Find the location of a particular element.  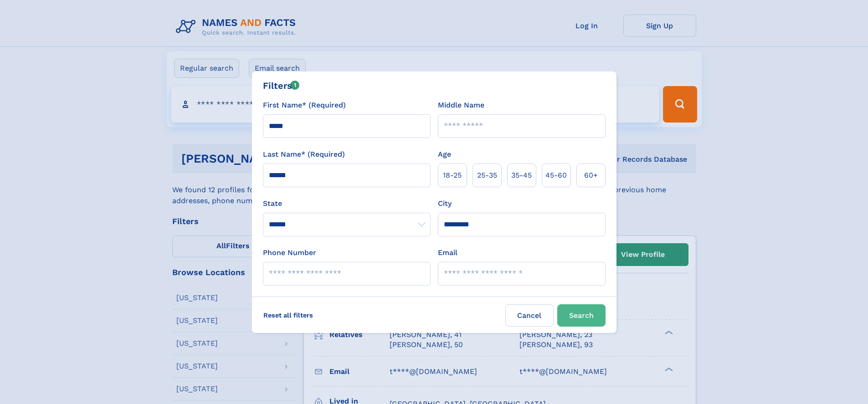

span: 18‑25 is located at coordinates (452, 176).